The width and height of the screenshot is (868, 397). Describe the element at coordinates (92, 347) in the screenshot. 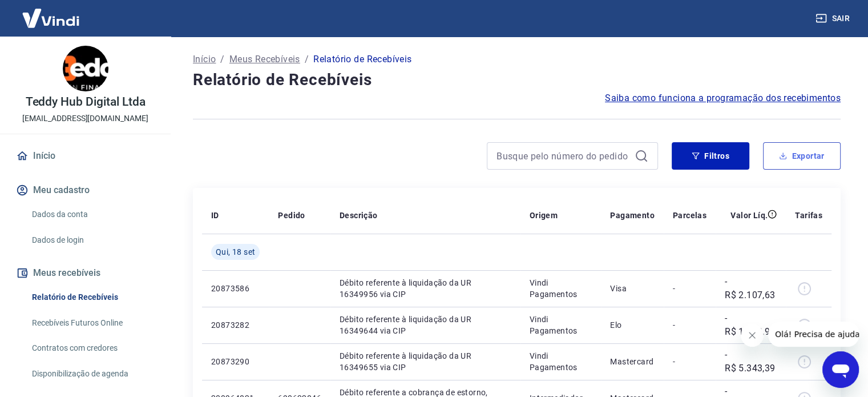

I see `a: Contratos com credores` at that location.